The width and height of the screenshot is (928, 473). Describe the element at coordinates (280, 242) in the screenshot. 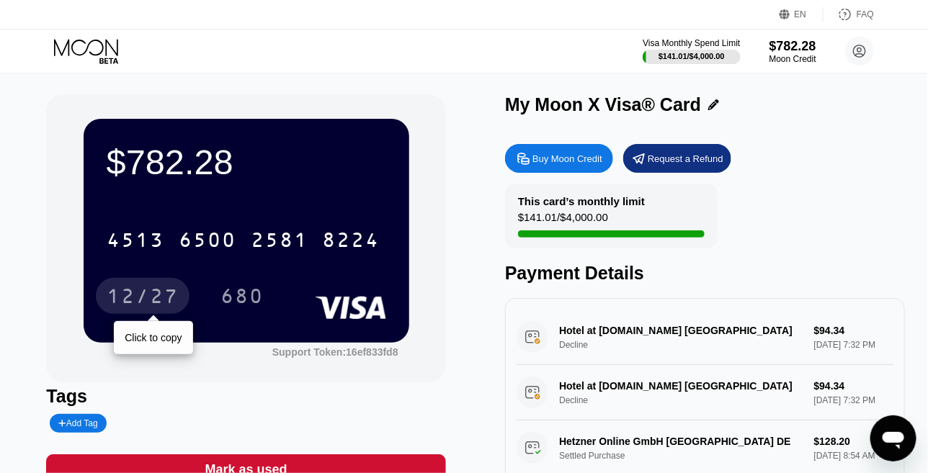

I see `div: 2581` at that location.